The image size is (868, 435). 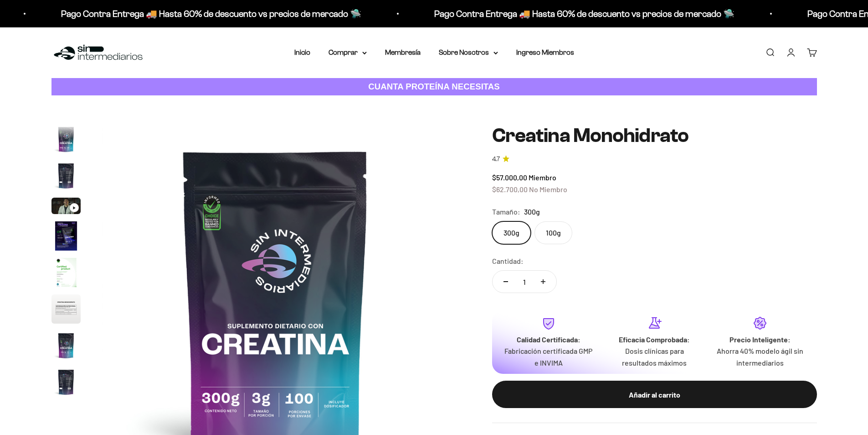 What do you see at coordinates (654, 159) in the screenshot?
I see `a: 4.74.7 de 5.0 estrellas` at bounding box center [654, 159].